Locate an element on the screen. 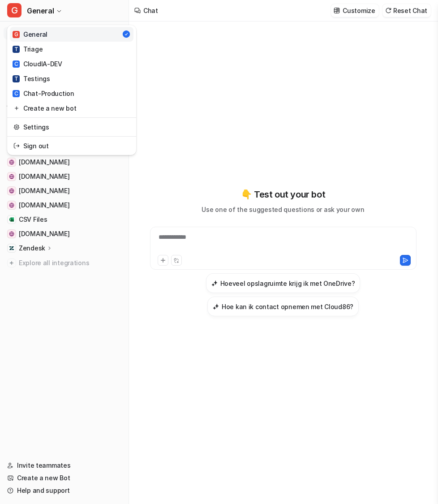 The width and height of the screenshot is (438, 504). img: expand menu is located at coordinates (8, 106).